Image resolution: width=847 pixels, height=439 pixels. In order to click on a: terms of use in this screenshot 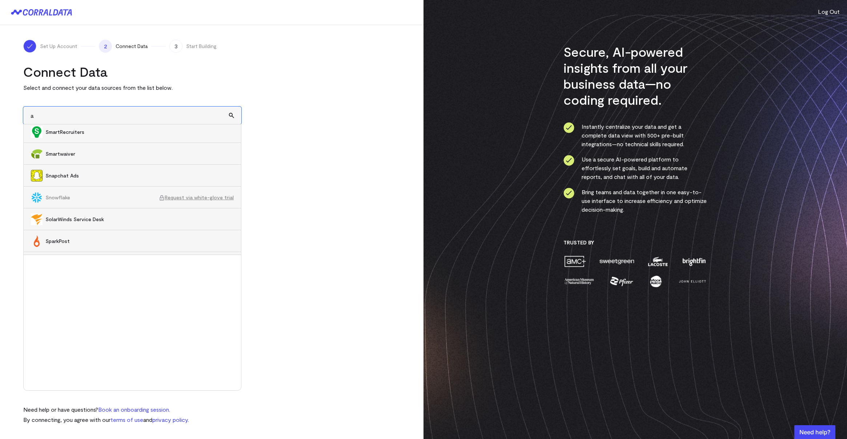, I will do `click(127, 419)`.